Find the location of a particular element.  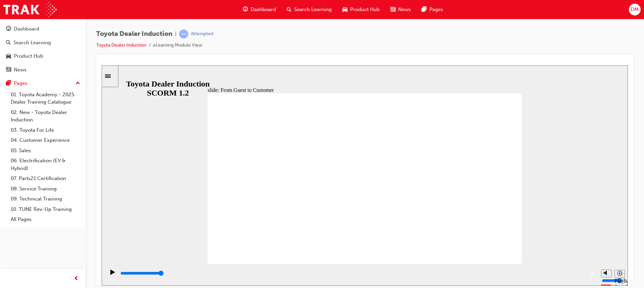

a: pages-iconPages is located at coordinates (432, 9).